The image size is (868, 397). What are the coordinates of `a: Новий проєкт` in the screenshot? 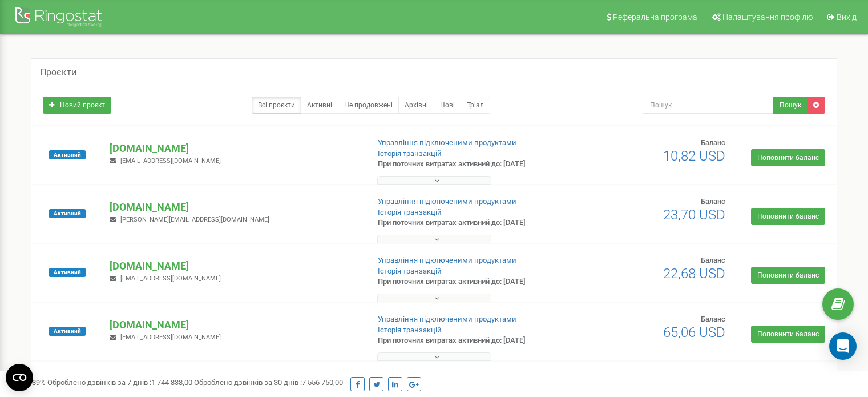 It's located at (77, 105).